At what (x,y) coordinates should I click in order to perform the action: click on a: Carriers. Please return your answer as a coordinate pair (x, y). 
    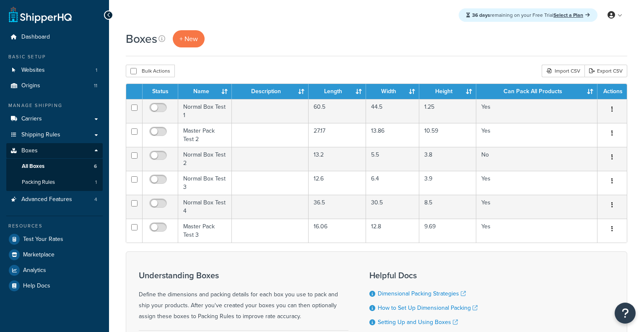
    Looking at the image, I should click on (54, 119).